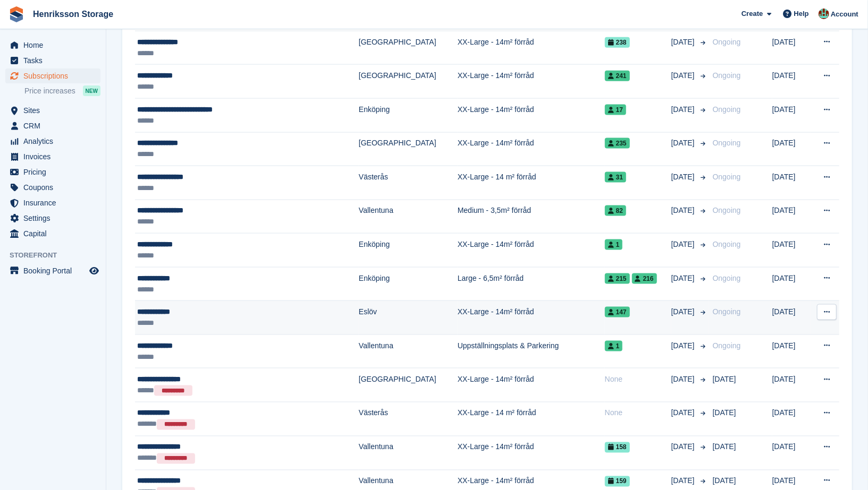  I want to click on div: NEW, so click(91, 91).